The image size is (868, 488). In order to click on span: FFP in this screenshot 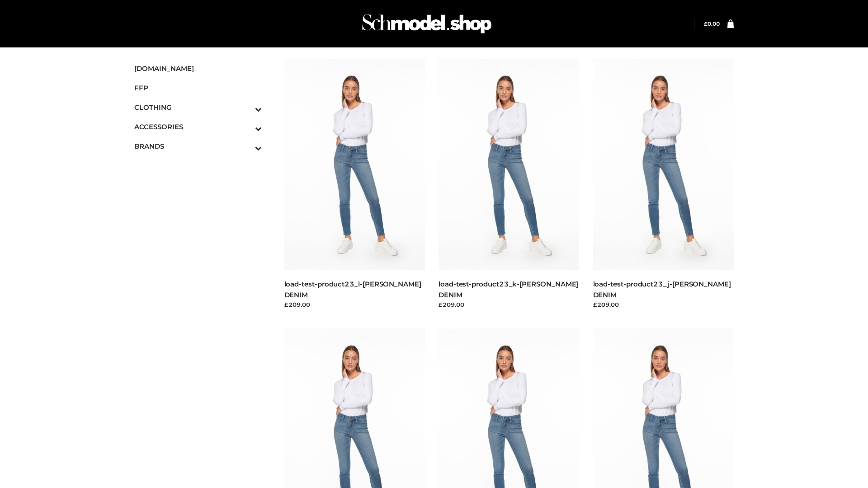, I will do `click(198, 88)`.